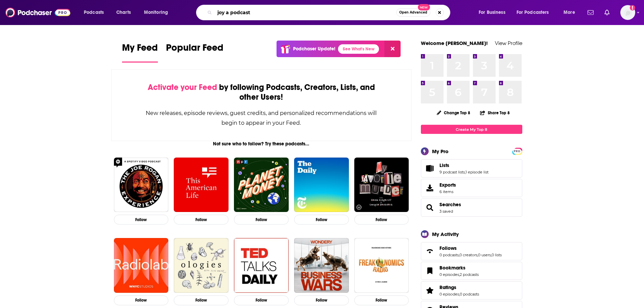 The width and height of the screenshot is (644, 308). I want to click on img: The Joe Rogan Experience, so click(141, 185).